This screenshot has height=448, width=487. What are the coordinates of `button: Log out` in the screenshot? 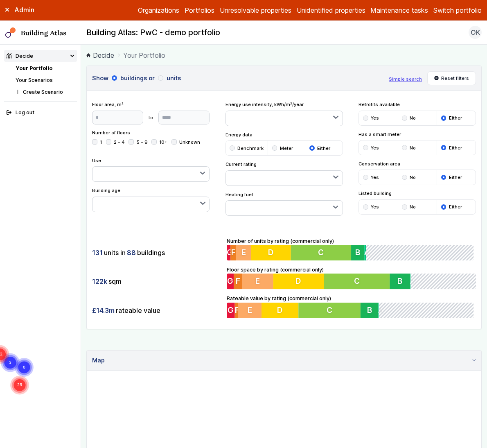 It's located at (41, 112).